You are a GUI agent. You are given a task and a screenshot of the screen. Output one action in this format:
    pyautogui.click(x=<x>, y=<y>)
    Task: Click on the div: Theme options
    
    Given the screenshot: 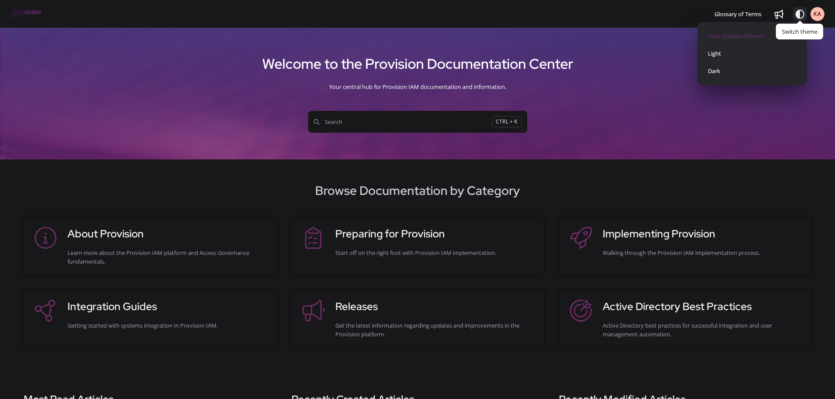 What is the action you would take?
    pyautogui.click(x=752, y=53)
    